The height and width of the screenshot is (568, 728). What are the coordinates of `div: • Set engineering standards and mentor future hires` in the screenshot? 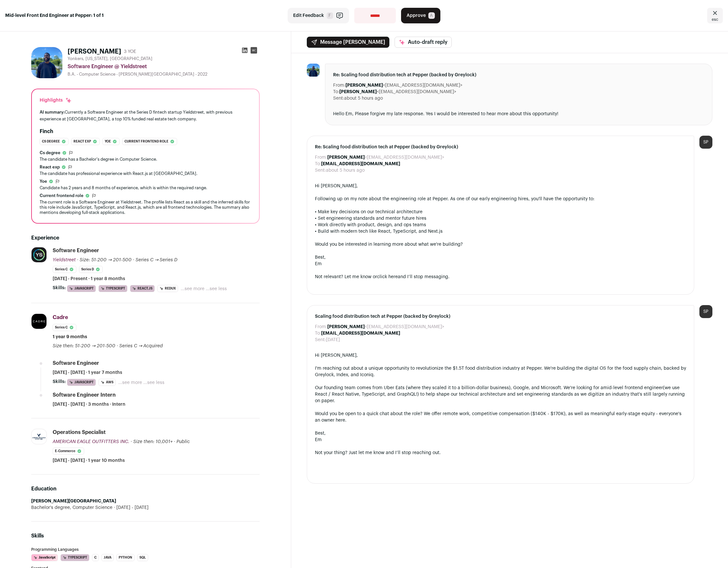 It's located at (500, 218).